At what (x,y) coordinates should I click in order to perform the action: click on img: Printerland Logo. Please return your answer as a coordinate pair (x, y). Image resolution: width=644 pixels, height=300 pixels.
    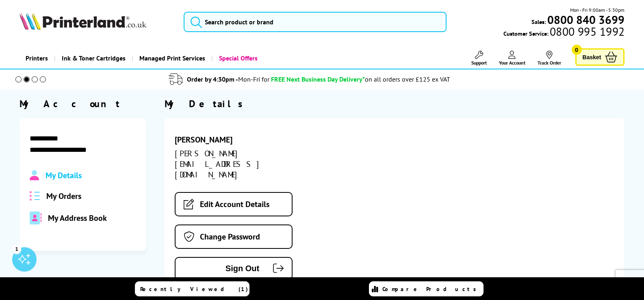
    Looking at the image, I should click on (83, 21).